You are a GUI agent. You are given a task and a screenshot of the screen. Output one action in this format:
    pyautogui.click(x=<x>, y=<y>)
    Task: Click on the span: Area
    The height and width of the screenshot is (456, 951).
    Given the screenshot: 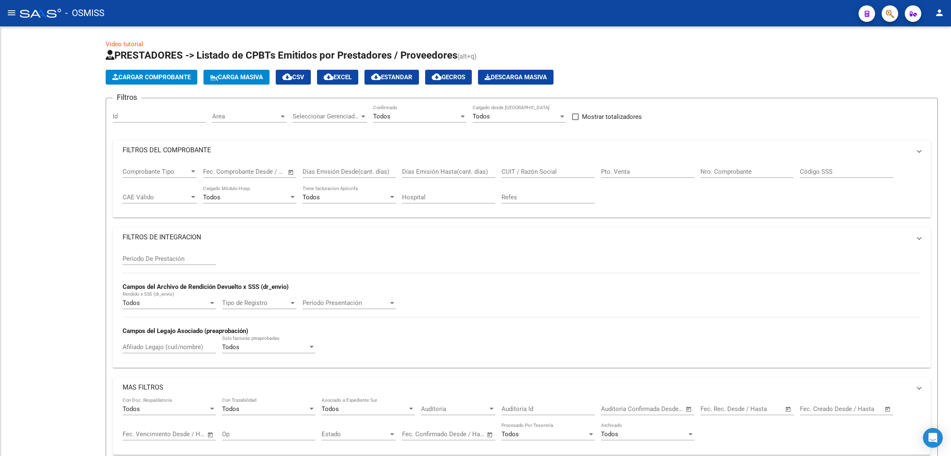 What is the action you would take?
    pyautogui.click(x=246, y=116)
    